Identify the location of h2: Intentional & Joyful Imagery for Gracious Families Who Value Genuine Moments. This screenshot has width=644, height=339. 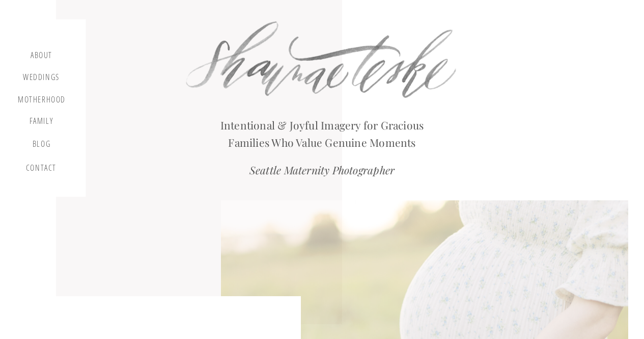
(322, 132).